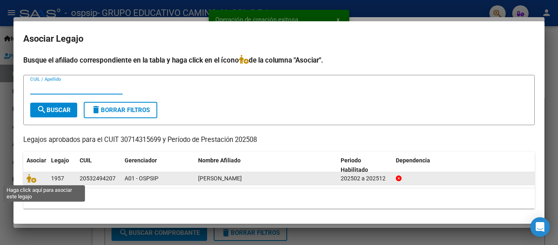 This screenshot has width=558, height=245. Describe the element at coordinates (464, 165) in the screenshot. I see `datatable-header-cell: Dependencia` at that location.